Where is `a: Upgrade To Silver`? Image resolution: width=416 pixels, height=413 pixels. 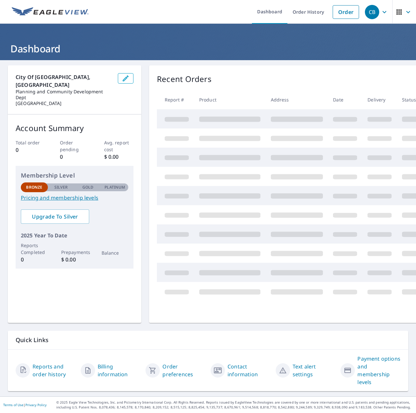
a: Upgrade To Silver is located at coordinates (55, 217).